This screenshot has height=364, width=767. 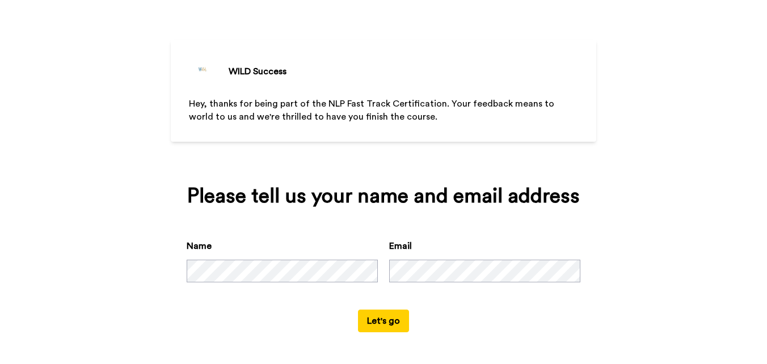 I want to click on span: Hey, thanks for being part of the NLP Fast Track Certification. Your feedback means to world to u..., so click(x=373, y=110).